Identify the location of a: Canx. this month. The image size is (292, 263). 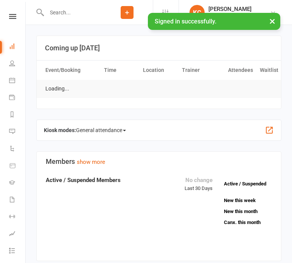
(248, 222).